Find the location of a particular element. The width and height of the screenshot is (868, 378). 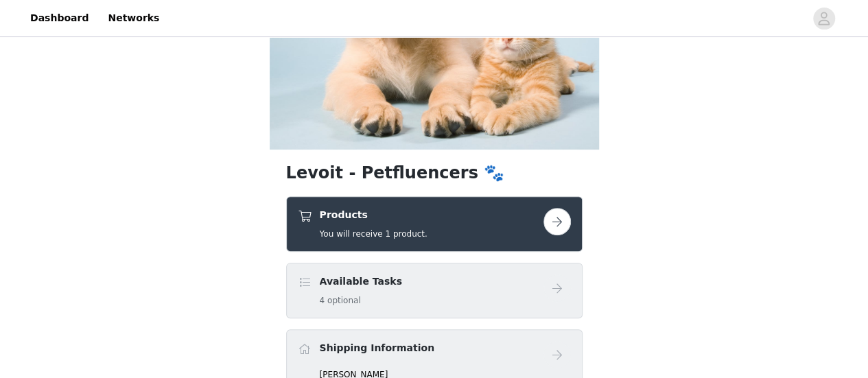

h5: You will receive 1 product. is located at coordinates (373, 234).